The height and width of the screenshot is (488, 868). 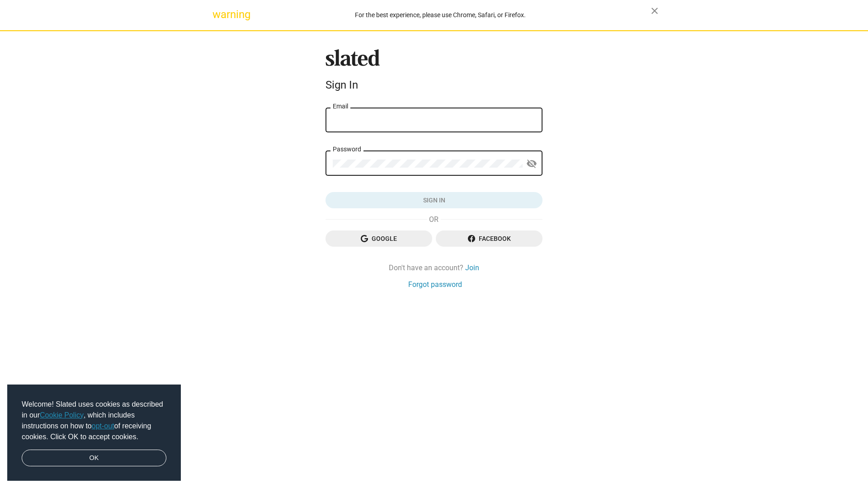 I want to click on div: cookieconsent, so click(x=94, y=432).